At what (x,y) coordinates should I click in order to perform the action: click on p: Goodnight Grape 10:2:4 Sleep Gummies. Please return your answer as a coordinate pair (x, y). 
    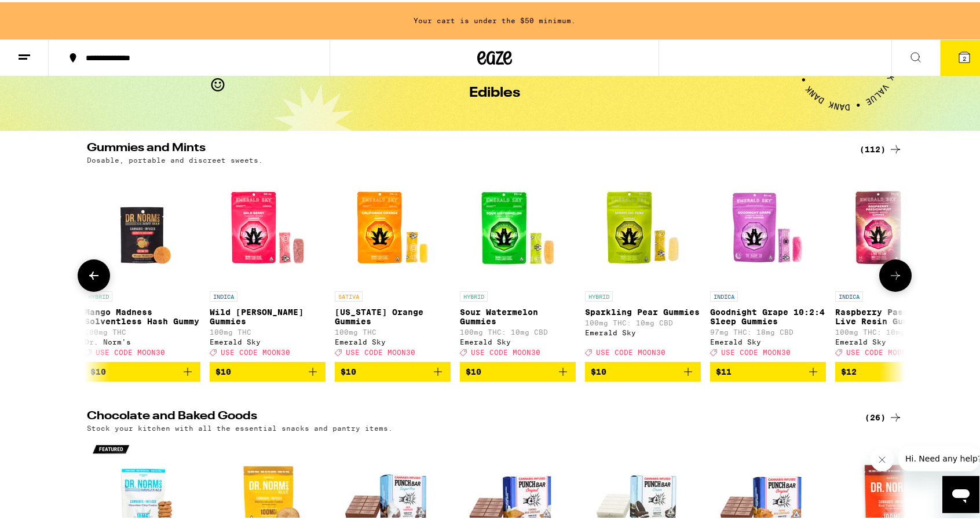
    Looking at the image, I should click on (769, 314).